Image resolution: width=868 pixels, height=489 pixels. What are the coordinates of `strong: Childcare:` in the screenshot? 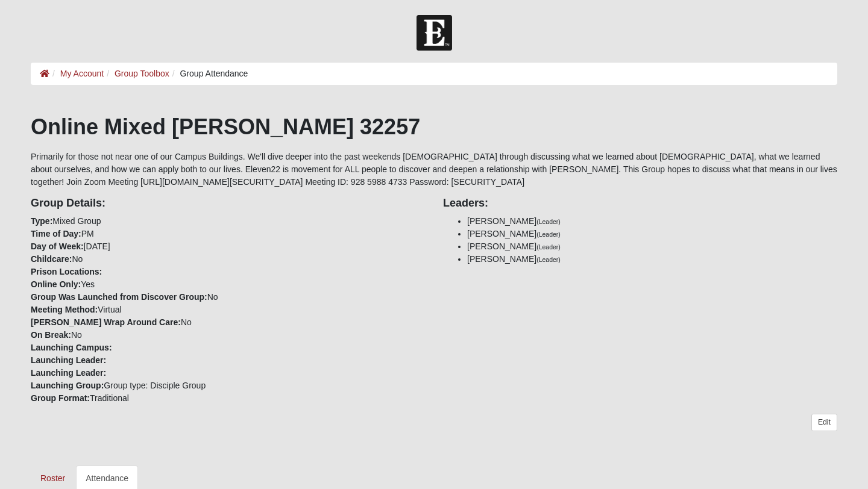 It's located at (51, 259).